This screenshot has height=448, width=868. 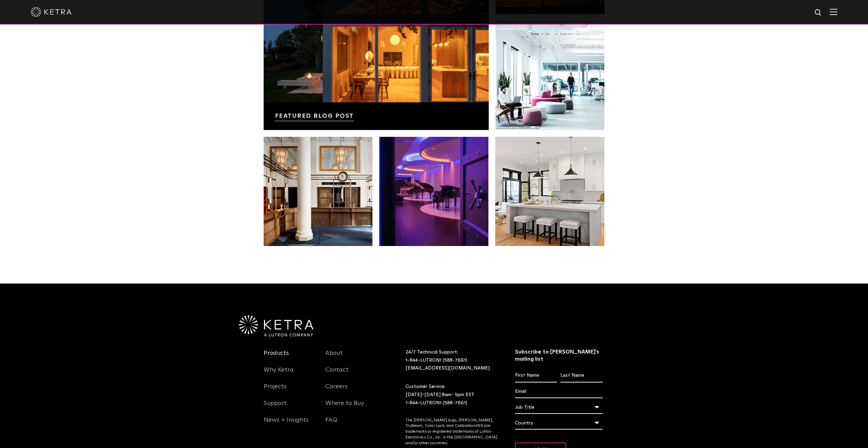 What do you see at coordinates (559, 392) in the screenshot?
I see `input: Email` at bounding box center [559, 392].